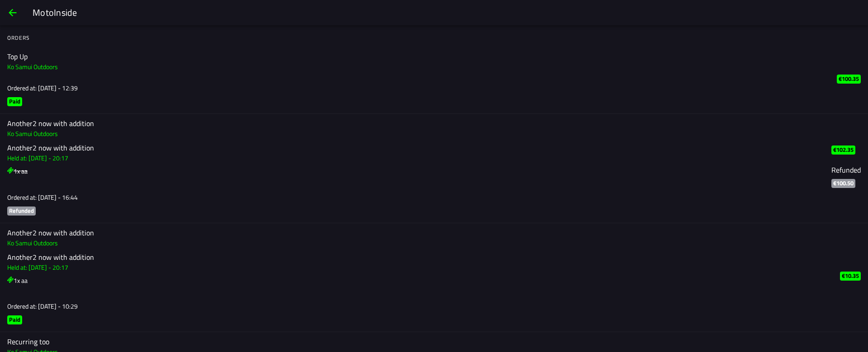 The width and height of the screenshot is (868, 352). I want to click on h2: Top Up, so click(418, 57).